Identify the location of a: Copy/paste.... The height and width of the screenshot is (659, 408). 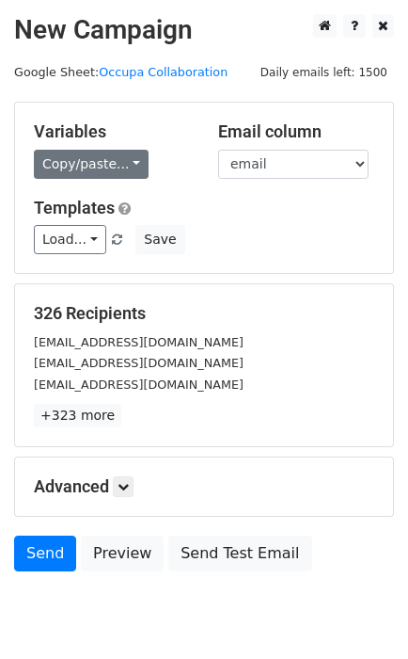
(91, 164).